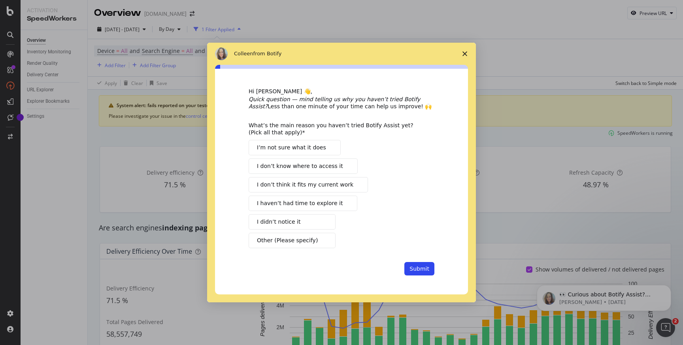  What do you see at coordinates (465, 54) in the screenshot?
I see `span: Close survey` at bounding box center [465, 54].